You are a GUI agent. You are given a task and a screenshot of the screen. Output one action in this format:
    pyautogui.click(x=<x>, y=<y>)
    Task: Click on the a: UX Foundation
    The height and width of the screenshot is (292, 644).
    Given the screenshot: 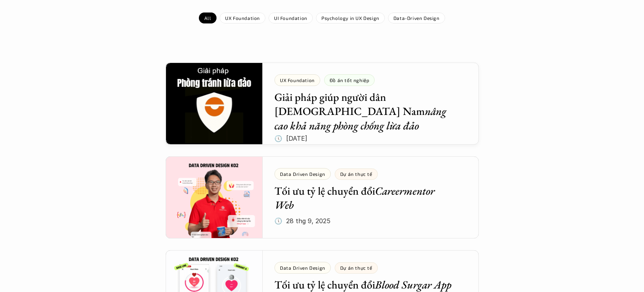 What is the action you would take?
    pyautogui.click(x=242, y=18)
    